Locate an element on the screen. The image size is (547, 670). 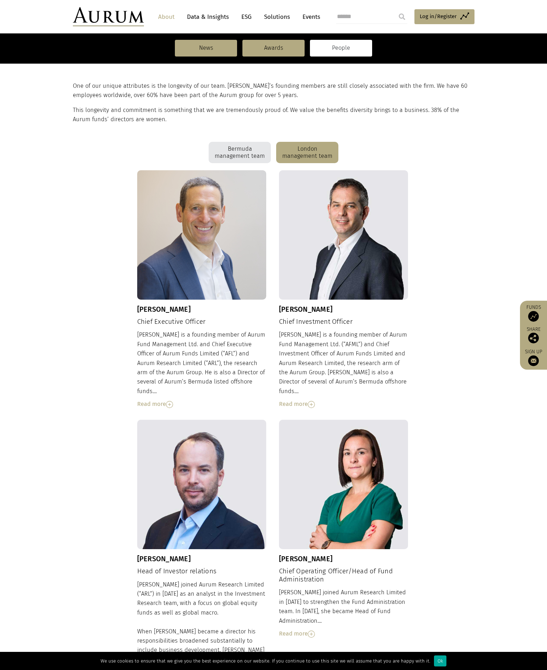
a: Log in/Register is located at coordinates (444, 17).